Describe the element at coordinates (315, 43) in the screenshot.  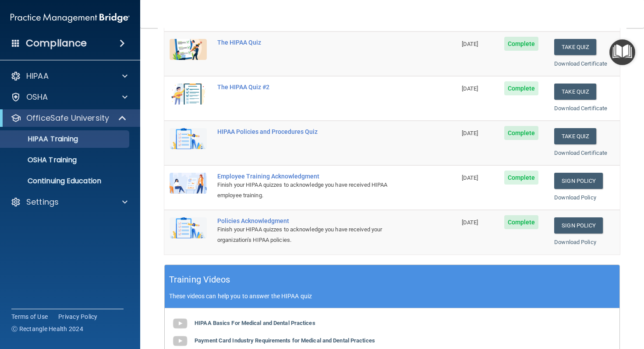
I see `div: The HIPAA Quiz` at that location.